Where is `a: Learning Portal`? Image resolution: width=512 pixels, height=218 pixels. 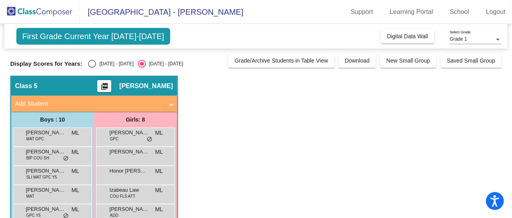
a: Learning Portal is located at coordinates (412, 12).